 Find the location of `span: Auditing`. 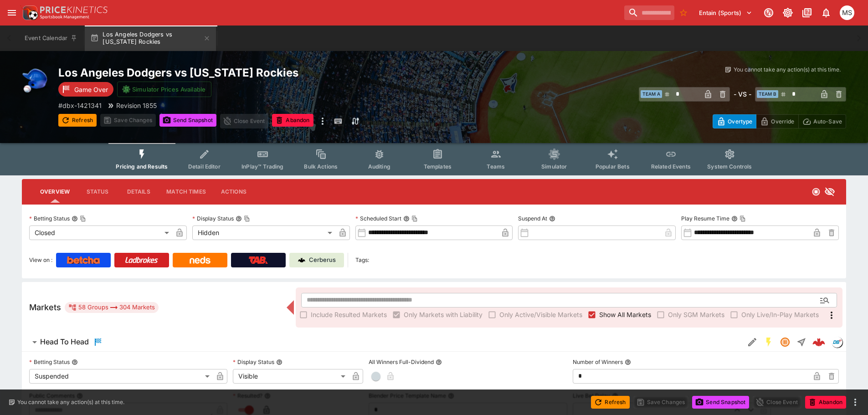

span: Auditing is located at coordinates (379, 166).